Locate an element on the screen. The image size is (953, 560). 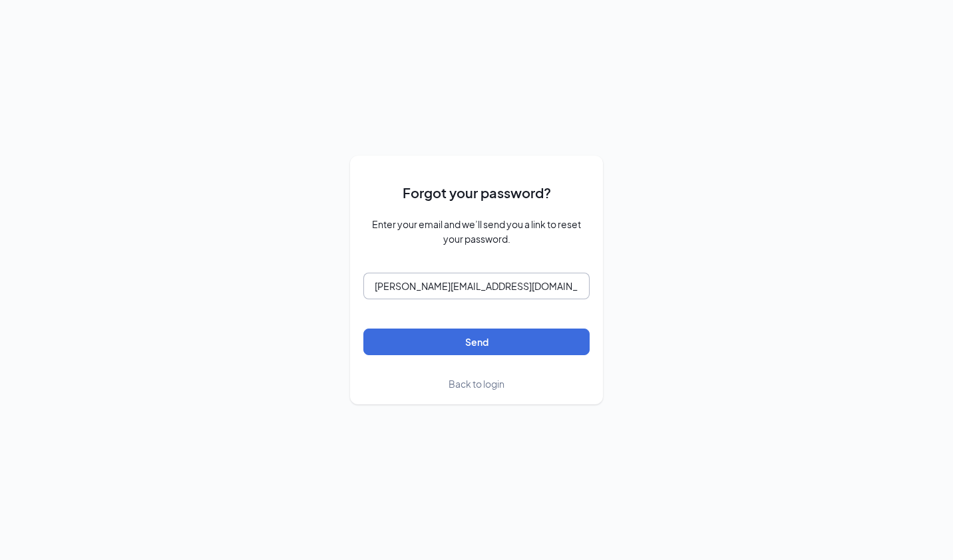
button: Send is located at coordinates (477, 342).